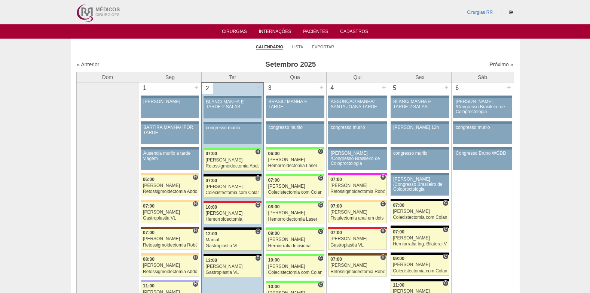  I want to click on a: Cirurgias, so click(234, 32).